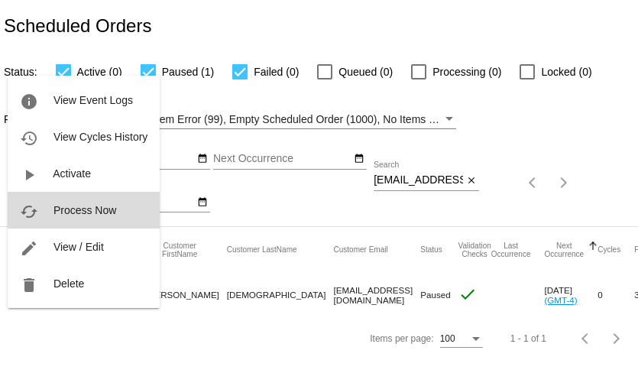  I want to click on span: Activate, so click(72, 173).